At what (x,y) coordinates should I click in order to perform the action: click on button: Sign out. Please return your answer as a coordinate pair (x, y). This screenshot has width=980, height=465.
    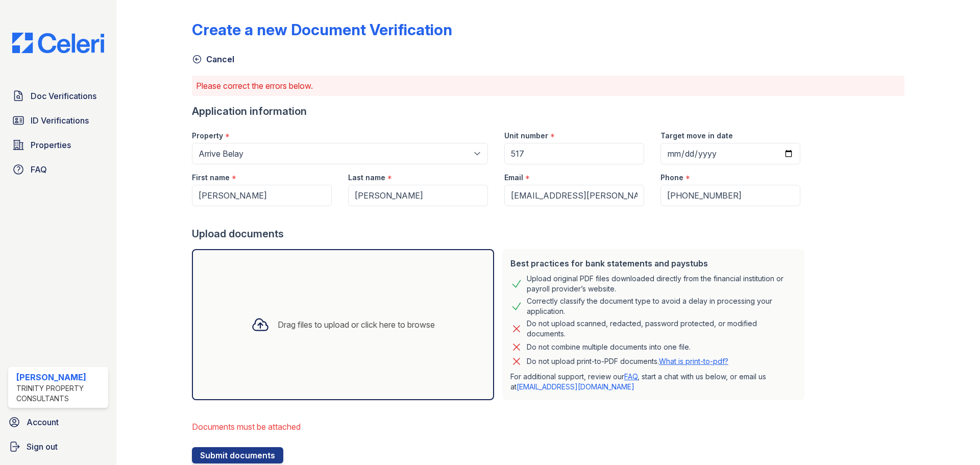
    Looking at the image, I should click on (58, 447).